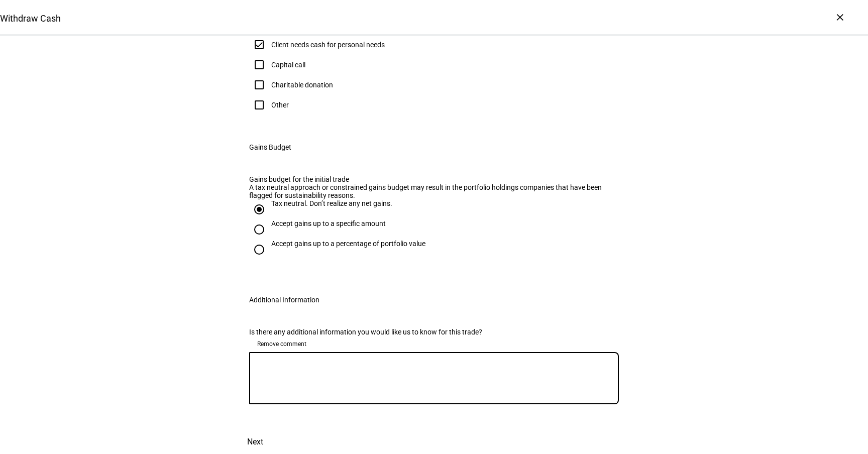  Describe the element at coordinates (329, 223) in the screenshot. I see `div: Accept gains up to a specific amount` at that location.